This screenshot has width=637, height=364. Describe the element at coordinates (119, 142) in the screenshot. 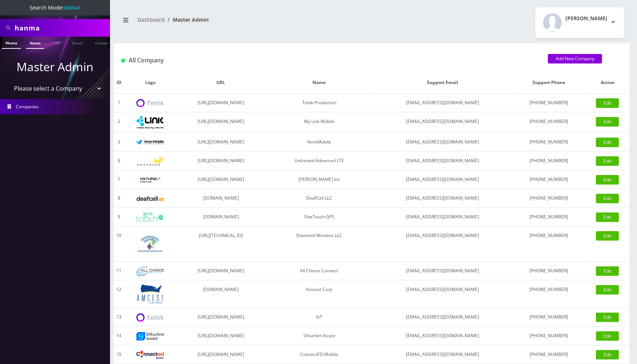

I see `td: 3` at that location.